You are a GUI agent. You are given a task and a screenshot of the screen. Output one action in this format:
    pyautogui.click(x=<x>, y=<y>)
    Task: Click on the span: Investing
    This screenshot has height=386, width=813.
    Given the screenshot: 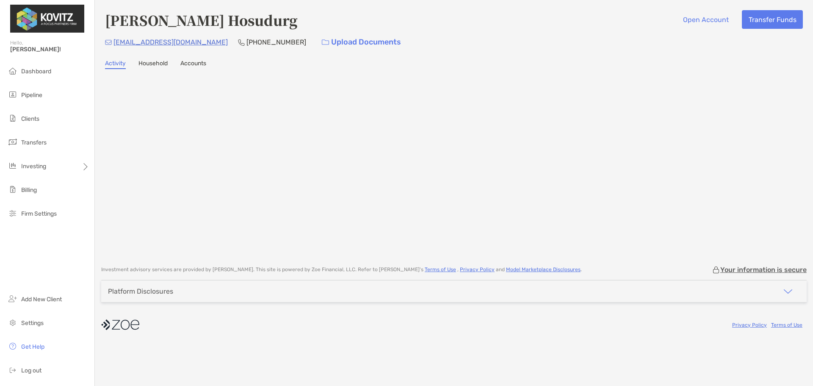 What is the action you would take?
    pyautogui.click(x=33, y=166)
    